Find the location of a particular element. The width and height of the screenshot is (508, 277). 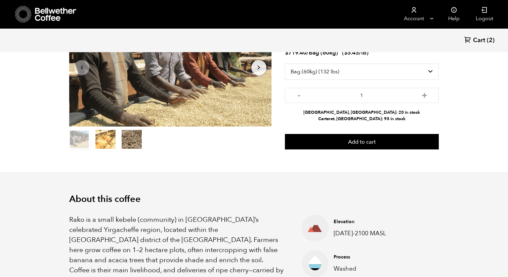

button: Add to cart is located at coordinates (362, 141).